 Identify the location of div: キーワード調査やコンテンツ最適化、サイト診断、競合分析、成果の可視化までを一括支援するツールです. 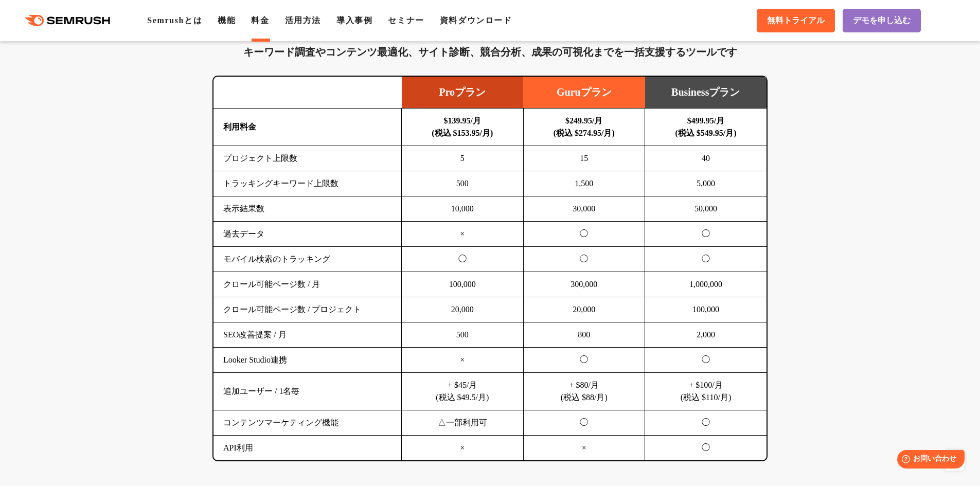
(490, 52).